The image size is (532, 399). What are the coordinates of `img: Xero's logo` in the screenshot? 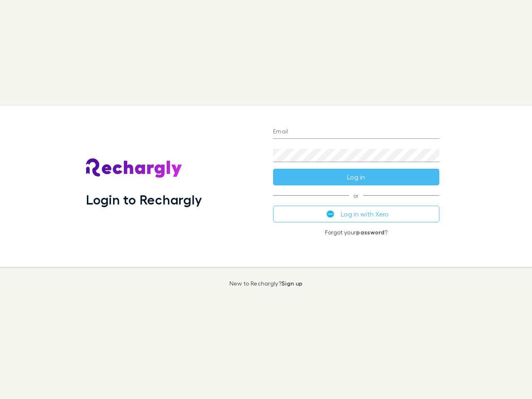 It's located at (331, 214).